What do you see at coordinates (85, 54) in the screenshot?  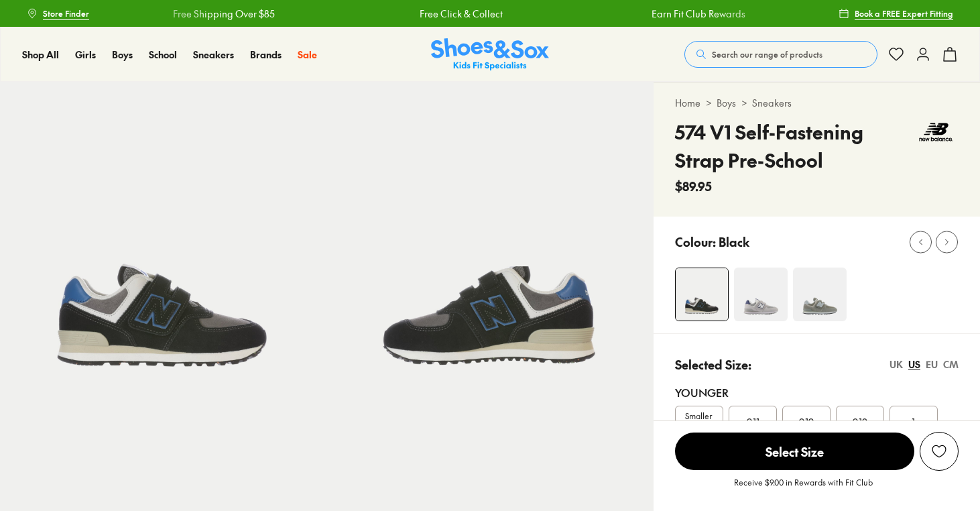 I see `a: Girls` at bounding box center [85, 54].